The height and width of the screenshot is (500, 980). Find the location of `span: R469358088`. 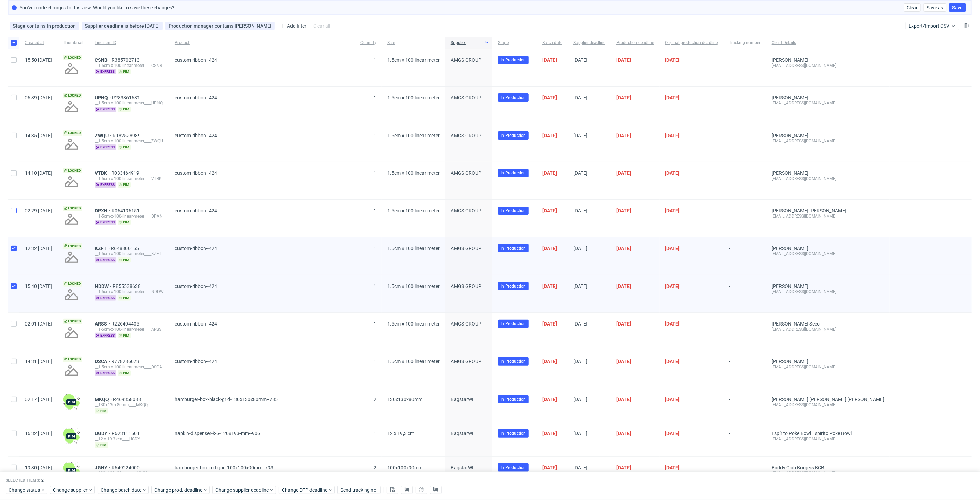

span: R469358088 is located at coordinates (127, 399).